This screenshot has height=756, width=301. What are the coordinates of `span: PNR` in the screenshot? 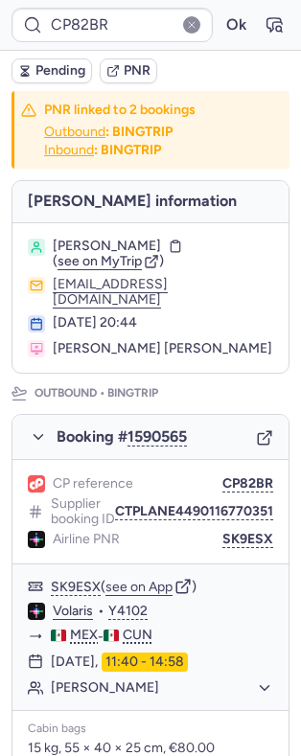 It's located at (137, 71).